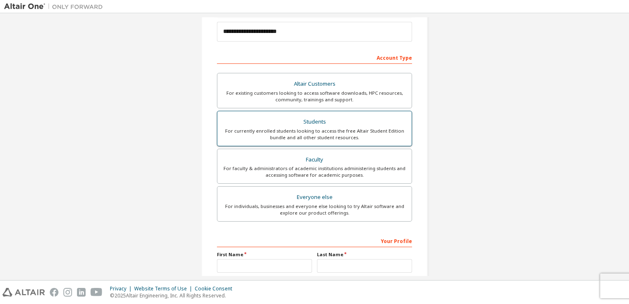 Image resolution: width=629 pixels, height=304 pixels. I want to click on label: First Name, so click(264, 254).